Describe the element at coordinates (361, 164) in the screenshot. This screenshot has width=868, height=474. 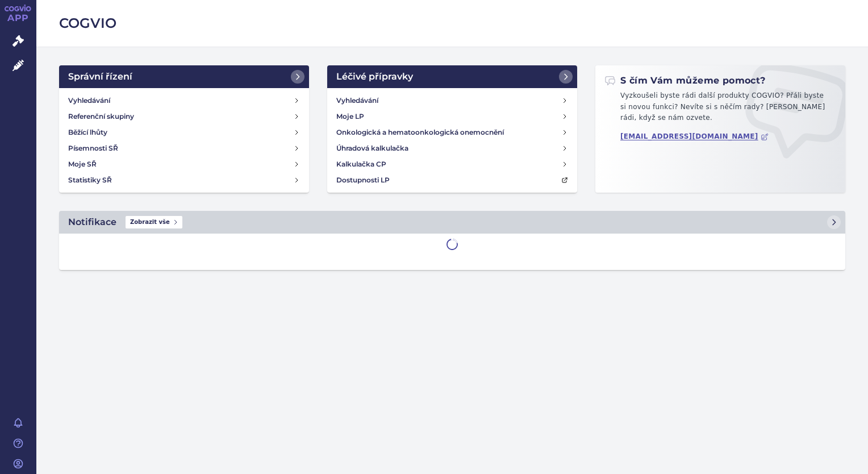
I see `h4: Kalkulačka CP` at that location.